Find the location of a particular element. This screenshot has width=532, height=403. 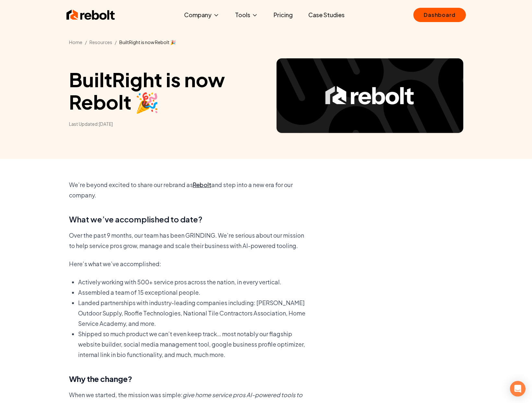

a: Pricing is located at coordinates (283, 15).